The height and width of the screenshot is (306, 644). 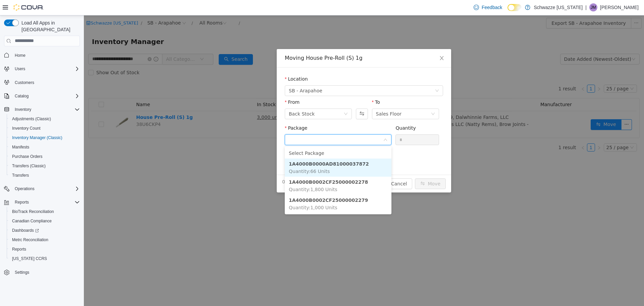 What do you see at coordinates (292, 87) in the screenshot?
I see `label: To` at bounding box center [292, 87].